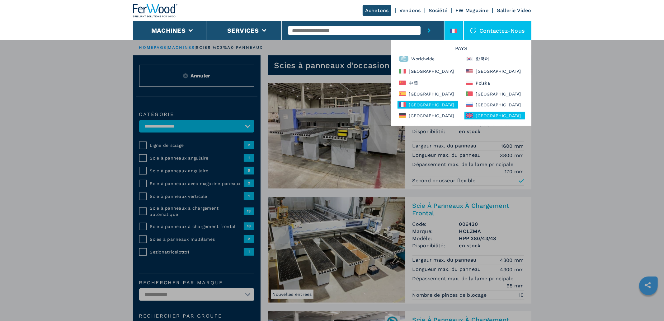 The height and width of the screenshot is (321, 664). Describe the element at coordinates (168, 31) in the screenshot. I see `button: Machines` at that location.